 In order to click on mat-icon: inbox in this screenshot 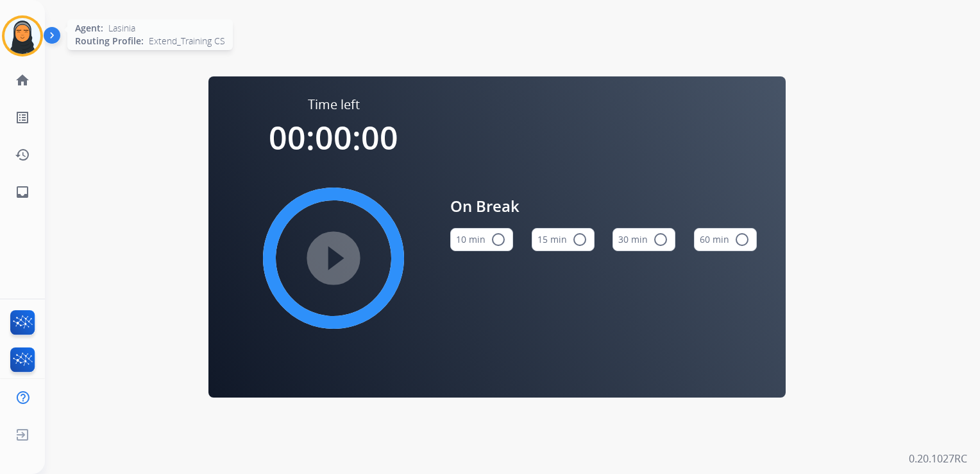, I will do `click(22, 192)`.